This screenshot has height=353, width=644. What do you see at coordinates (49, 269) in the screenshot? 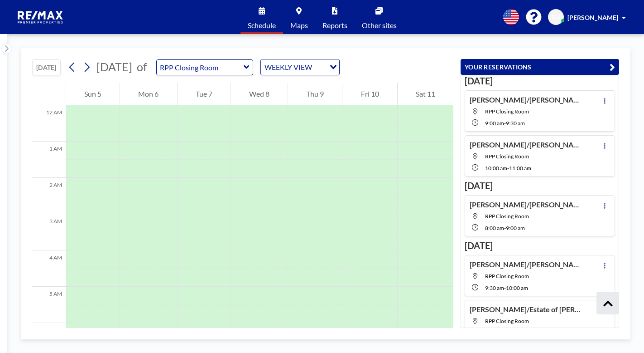
I see `div: 4 AM` at bounding box center [49, 269].